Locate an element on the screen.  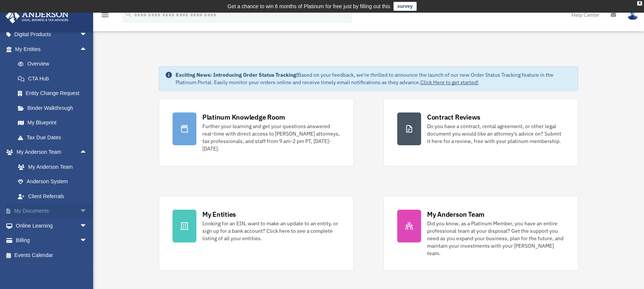
img: Anderson Advisors Platinum Portal is located at coordinates (37, 16).